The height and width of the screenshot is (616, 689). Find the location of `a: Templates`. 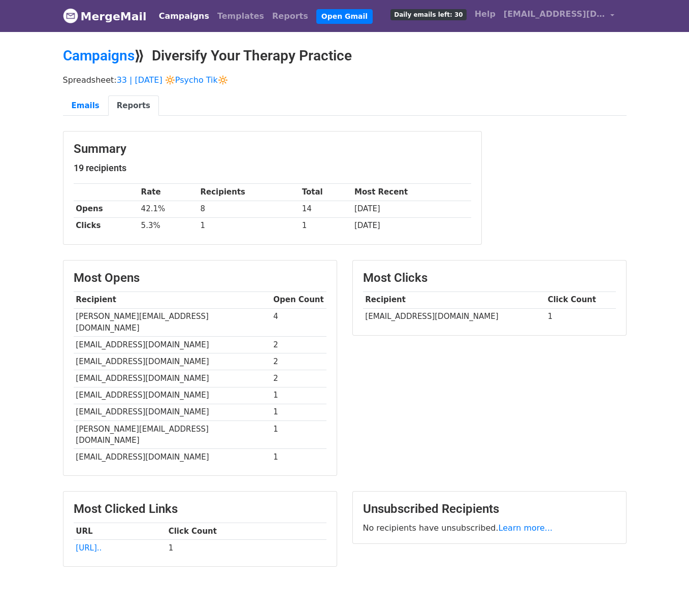

a: Templates is located at coordinates (241, 16).